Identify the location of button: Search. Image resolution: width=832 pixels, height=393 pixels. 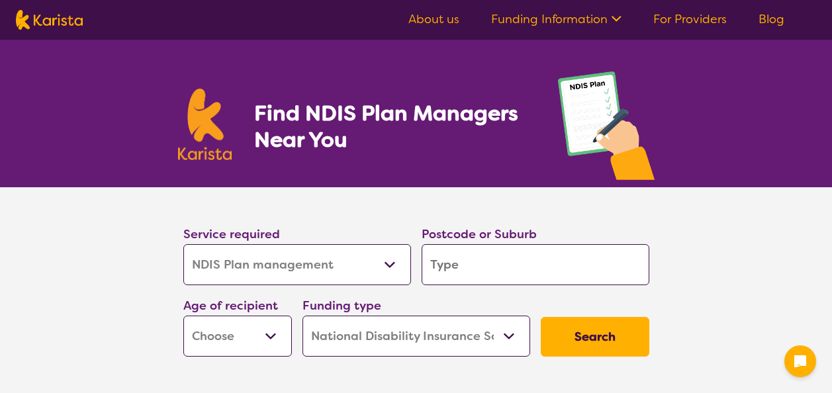
(595, 337).